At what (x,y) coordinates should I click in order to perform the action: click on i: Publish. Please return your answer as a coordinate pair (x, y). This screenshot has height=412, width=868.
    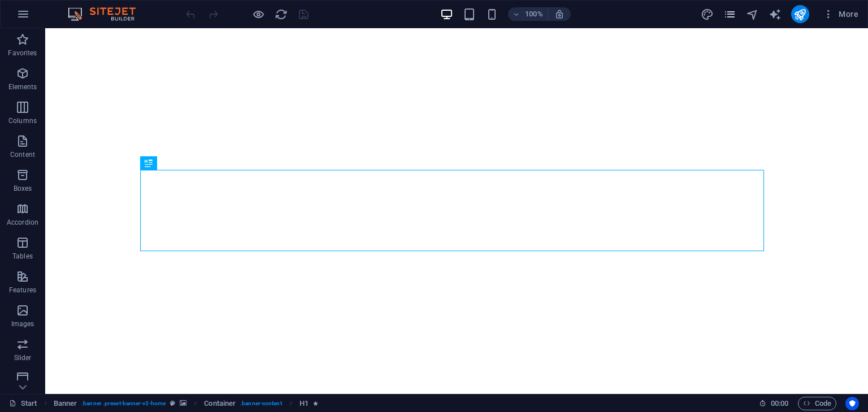
    Looking at the image, I should click on (800, 15).